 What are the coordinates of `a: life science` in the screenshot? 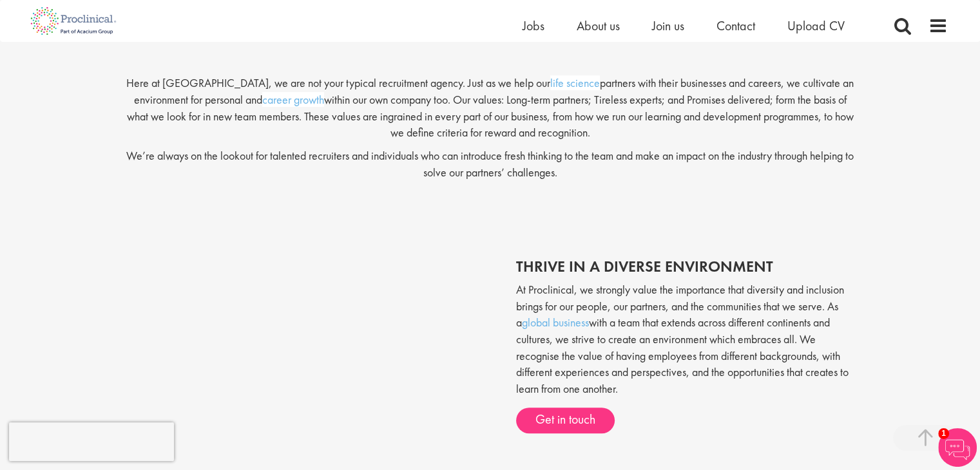 It's located at (574, 83).